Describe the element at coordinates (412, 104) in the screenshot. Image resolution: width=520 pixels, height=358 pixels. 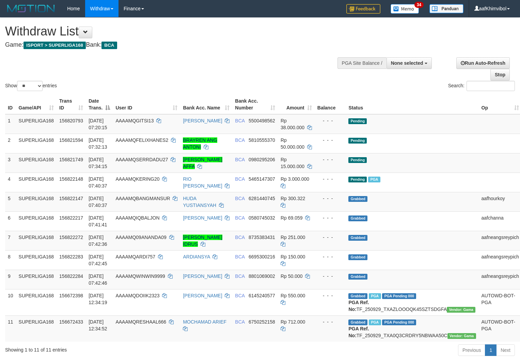
I see `th: Status` at that location.